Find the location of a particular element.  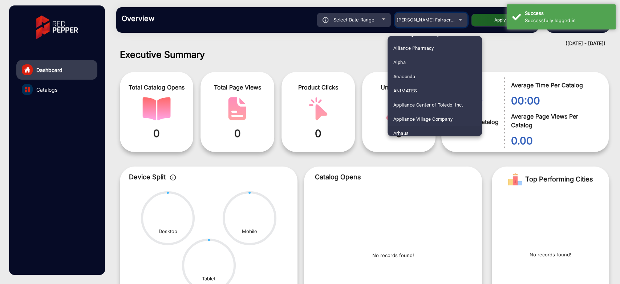

span: Anaconda is located at coordinates (404, 76).